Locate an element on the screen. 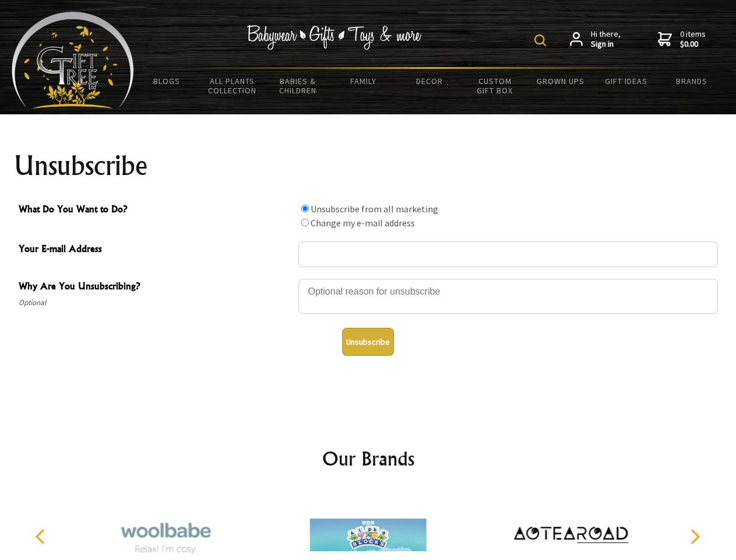  h1: Unsubscribe is located at coordinates (368, 166).